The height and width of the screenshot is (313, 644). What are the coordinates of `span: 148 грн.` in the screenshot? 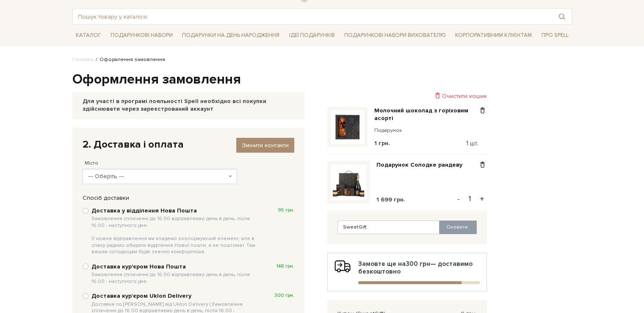 It's located at (286, 266).